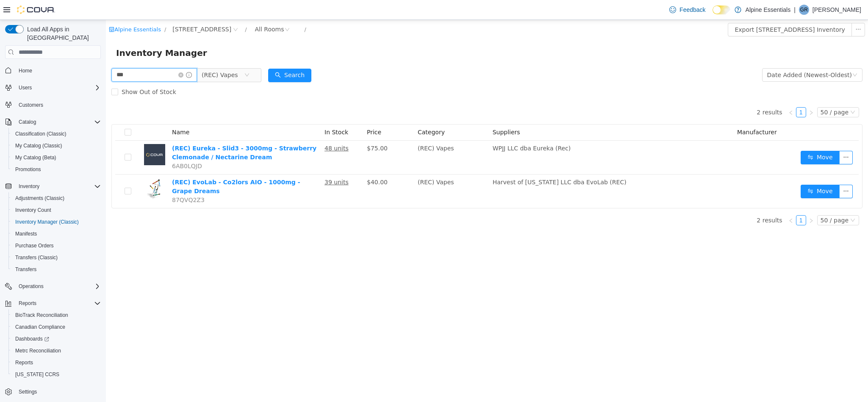 The width and height of the screenshot is (868, 402). I want to click on span: 87QVQ2Z3, so click(83, 180).